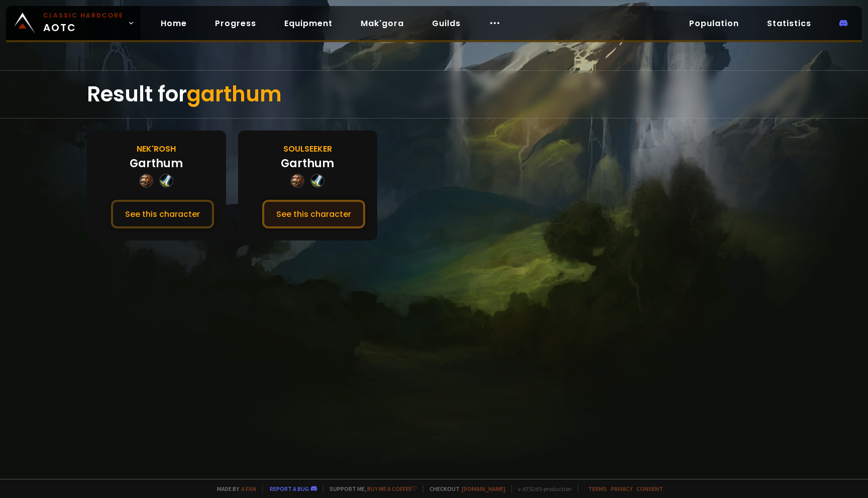 The width and height of the screenshot is (868, 498). What do you see at coordinates (235, 23) in the screenshot?
I see `a: Progress` at bounding box center [235, 23].